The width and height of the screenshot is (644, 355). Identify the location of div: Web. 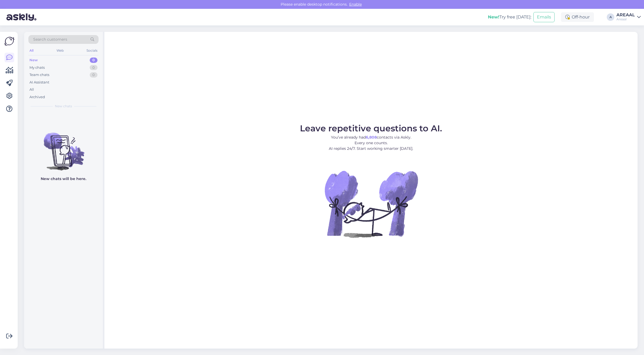
(60, 50).